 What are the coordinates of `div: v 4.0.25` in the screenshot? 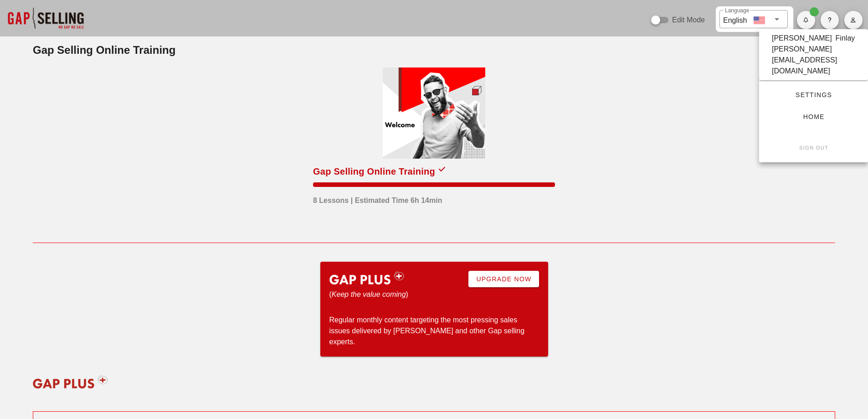 It's located at (35, 18).